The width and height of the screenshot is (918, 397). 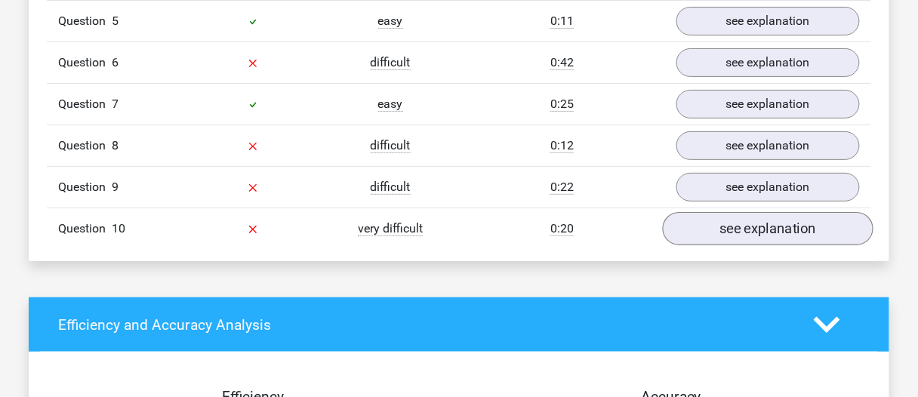 What do you see at coordinates (562, 187) in the screenshot?
I see `span: 0:22` at bounding box center [562, 187].